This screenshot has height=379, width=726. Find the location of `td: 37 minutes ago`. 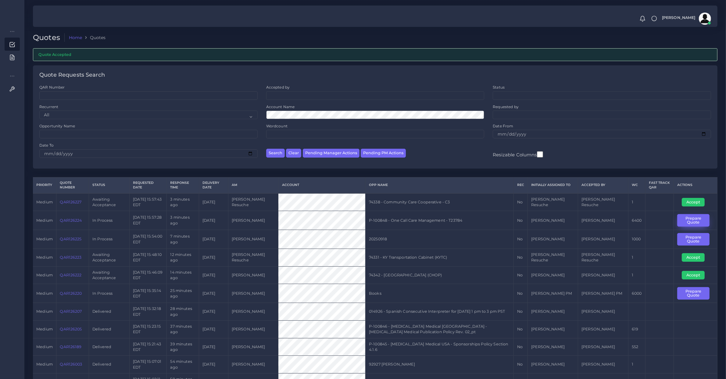

td: 37 minutes ago is located at coordinates (183, 329).